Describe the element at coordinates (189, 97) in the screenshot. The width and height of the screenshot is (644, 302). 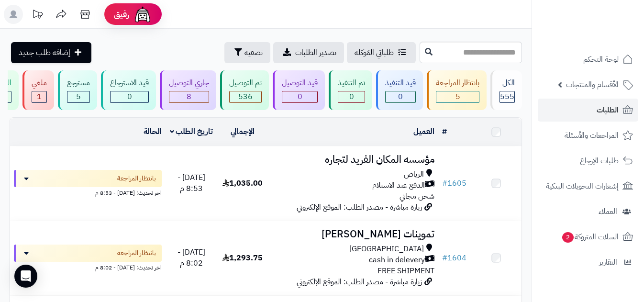
I see `div: 8` at that location.